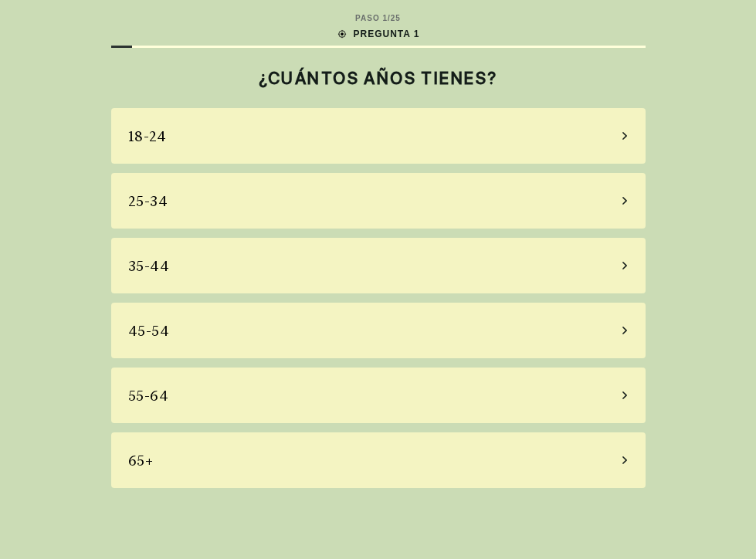  I want to click on div: 55-64, so click(148, 395).